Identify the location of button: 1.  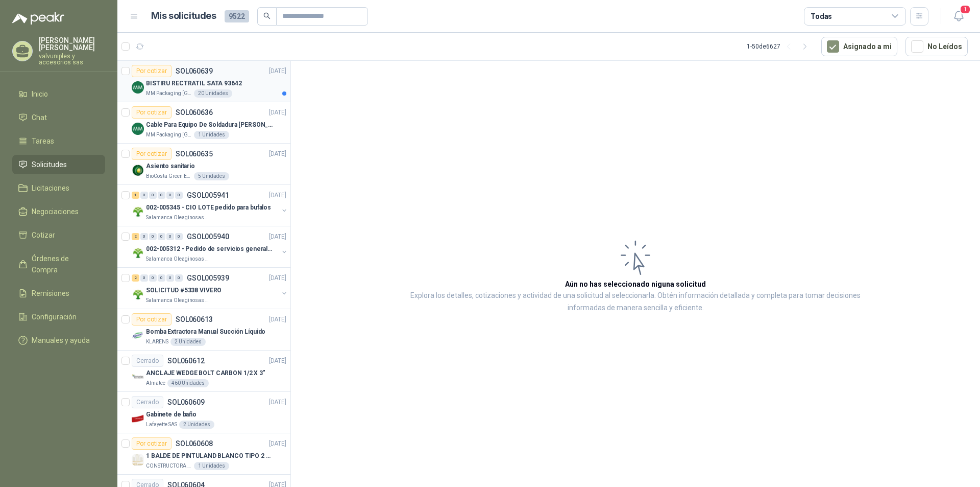
(958, 16).